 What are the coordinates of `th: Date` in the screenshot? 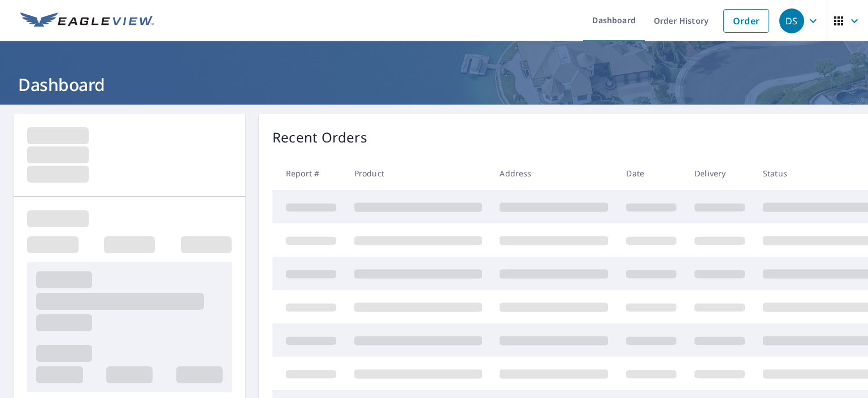 It's located at (651, 173).